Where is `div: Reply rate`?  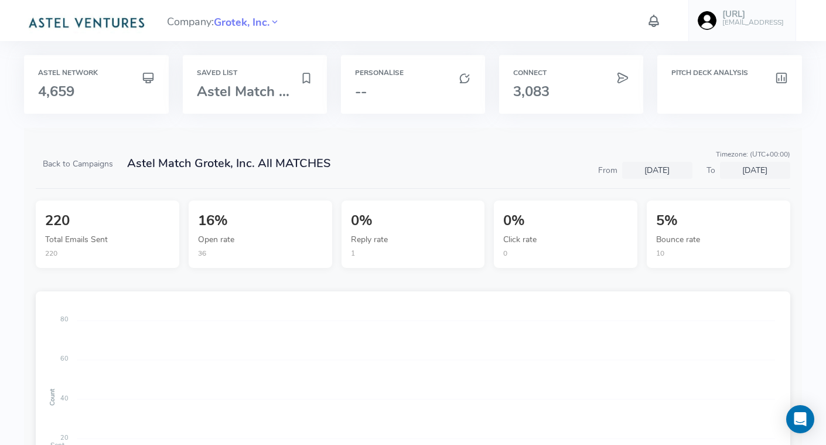
div: Reply rate is located at coordinates (413, 239).